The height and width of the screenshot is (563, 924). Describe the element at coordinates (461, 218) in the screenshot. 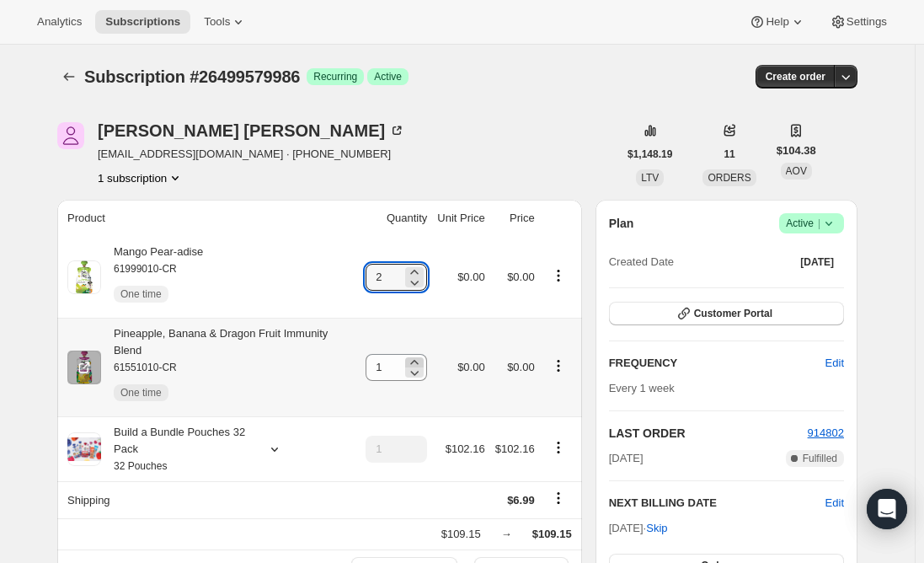

I see `th: Unit Price` at that location.